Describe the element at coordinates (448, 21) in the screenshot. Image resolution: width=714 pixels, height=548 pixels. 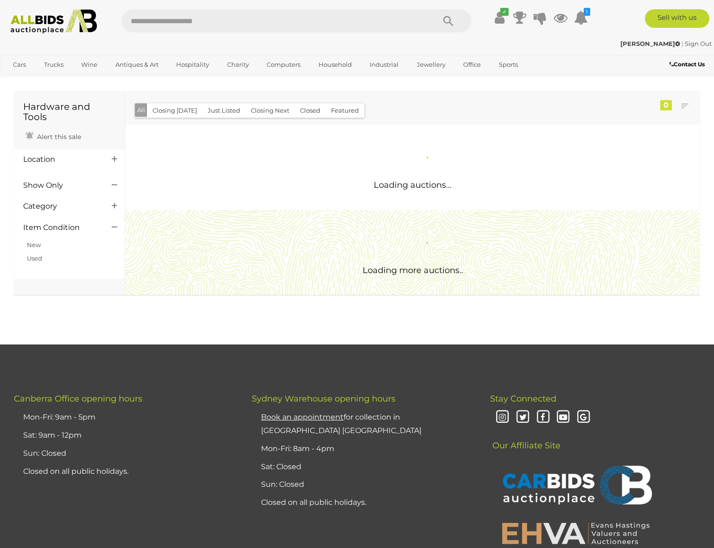
I see `button: Search` at that location.